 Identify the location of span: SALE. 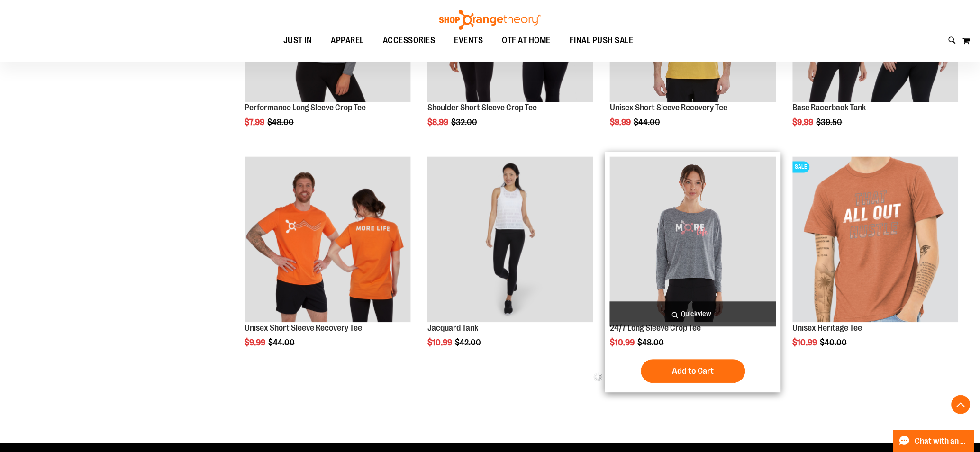
(801, 167).